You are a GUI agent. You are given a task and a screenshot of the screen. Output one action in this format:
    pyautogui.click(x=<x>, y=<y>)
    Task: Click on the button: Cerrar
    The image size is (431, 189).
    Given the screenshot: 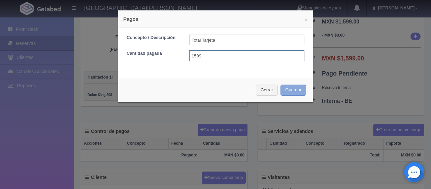 What is the action you would take?
    pyautogui.click(x=266, y=90)
    